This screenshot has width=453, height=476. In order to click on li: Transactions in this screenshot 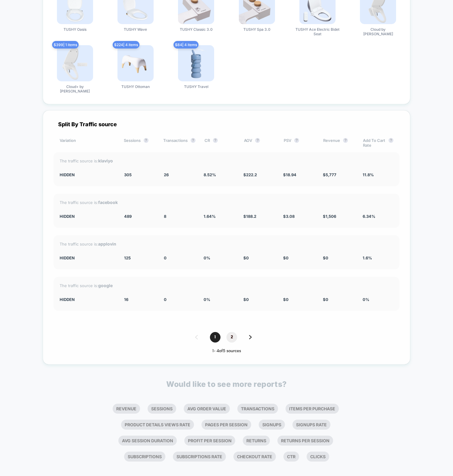, I will do `click(258, 408)`.